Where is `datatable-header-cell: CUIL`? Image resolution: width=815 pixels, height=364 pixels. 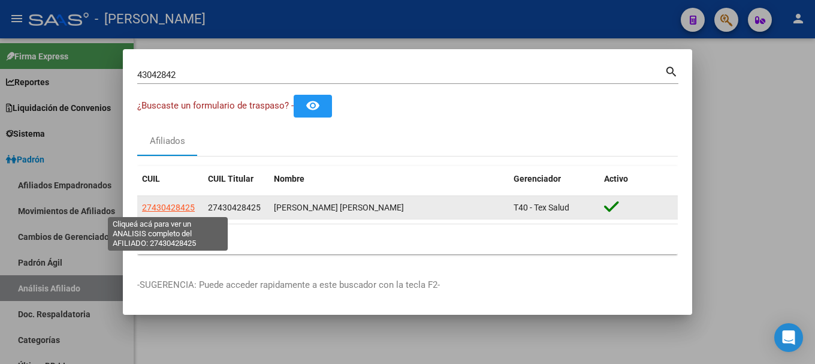
datatable-header-cell: CUIL is located at coordinates (170, 179).